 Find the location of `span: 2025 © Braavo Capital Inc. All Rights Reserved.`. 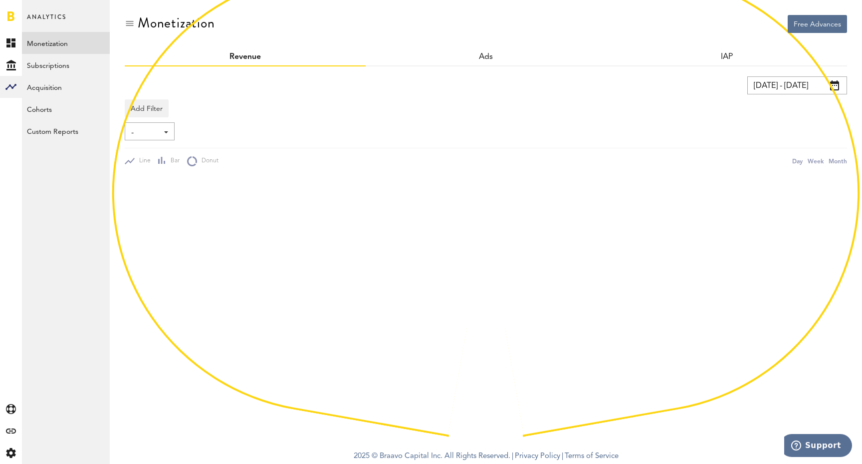

span: 2025 © Braavo Capital Inc. All Rights Reserved. is located at coordinates (432, 456).